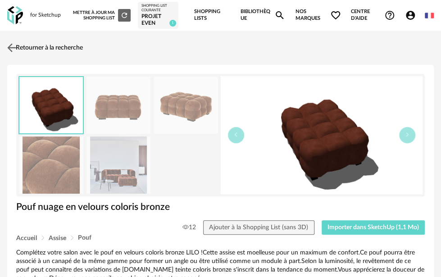 The width and height of the screenshot is (441, 277). What do you see at coordinates (27, 238) in the screenshot?
I see `span: Accueil` at bounding box center [27, 238].